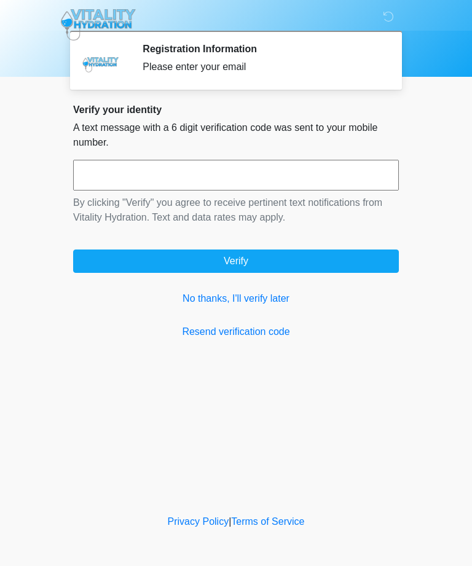 This screenshot has width=472, height=566. What do you see at coordinates (261, 67) in the screenshot?
I see `div: Please enter your email` at bounding box center [261, 67].